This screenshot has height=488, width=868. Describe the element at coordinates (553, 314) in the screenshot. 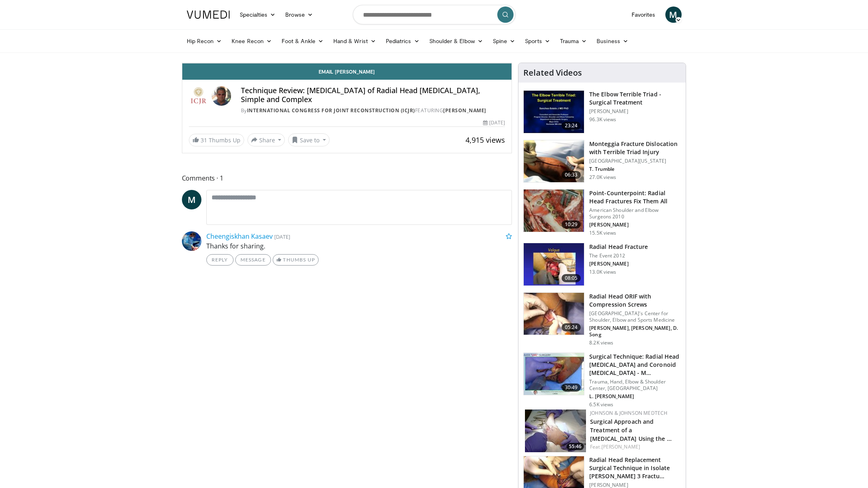

I see `img: 3327b311-1e95-4e56-a2c3-0b32974b429b.150x105_q85_crop-smart_upscale.jpg` at that location.